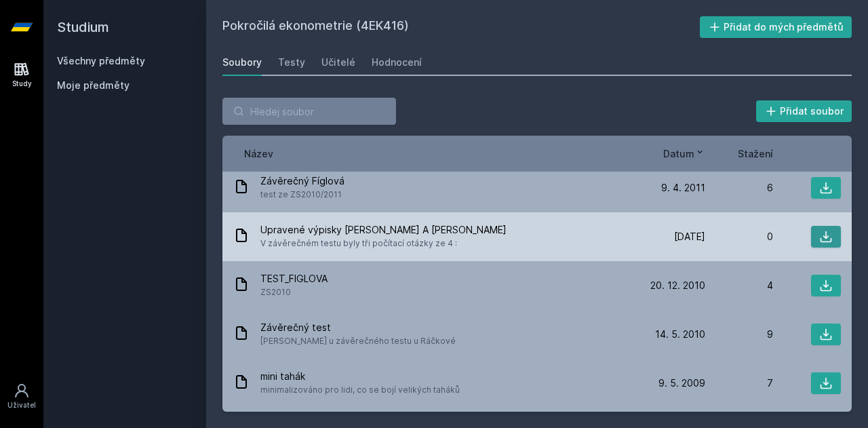 Image resolution: width=868 pixels, height=428 pixels. I want to click on button: Datum, so click(684, 153).